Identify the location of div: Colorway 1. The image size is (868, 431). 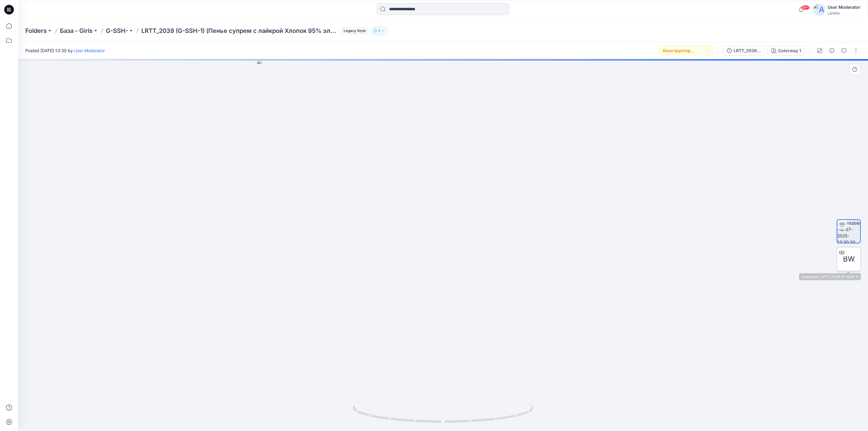
(789, 51).